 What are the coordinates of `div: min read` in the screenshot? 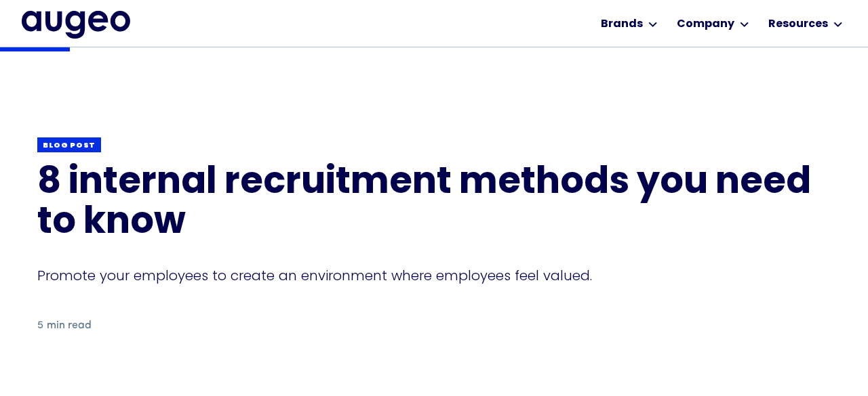 It's located at (69, 326).